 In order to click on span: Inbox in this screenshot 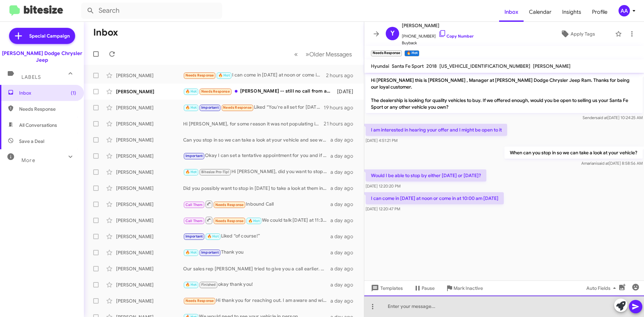, I will do `click(511, 12)`.